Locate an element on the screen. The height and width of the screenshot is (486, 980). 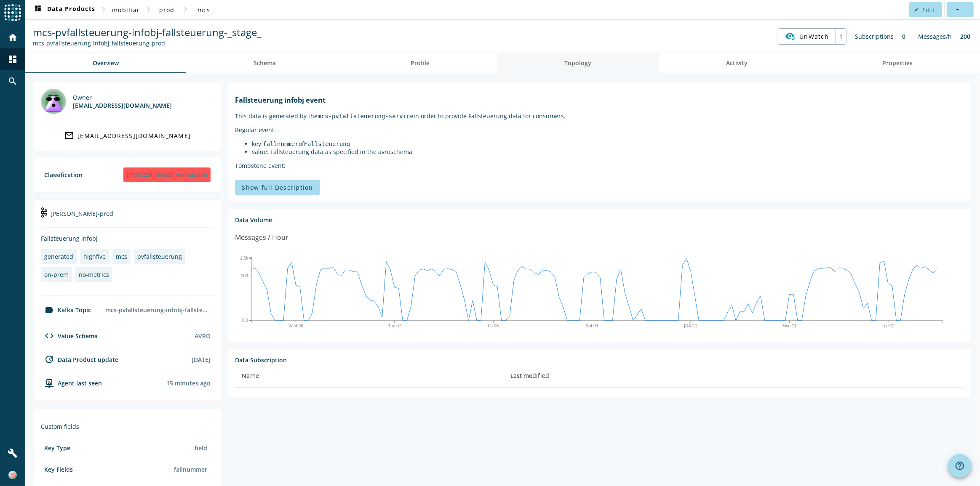
mat-icon: home is located at coordinates (13, 38).